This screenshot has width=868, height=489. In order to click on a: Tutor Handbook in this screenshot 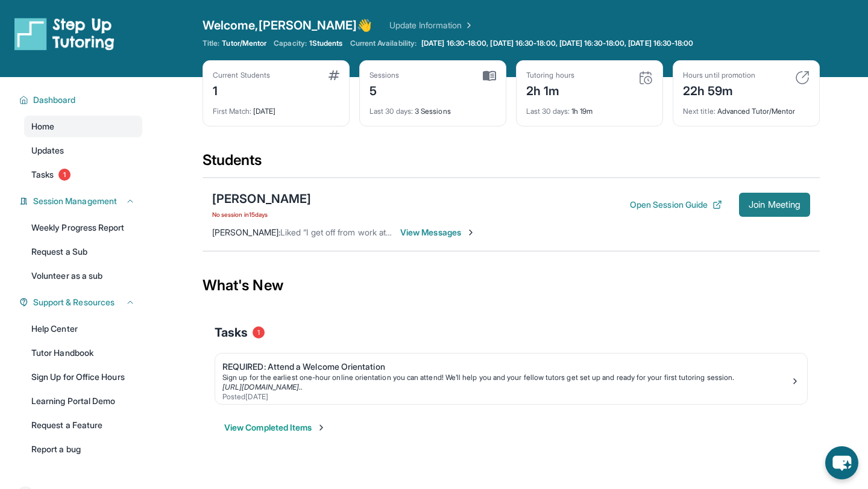, I will do `click(83, 352)`.